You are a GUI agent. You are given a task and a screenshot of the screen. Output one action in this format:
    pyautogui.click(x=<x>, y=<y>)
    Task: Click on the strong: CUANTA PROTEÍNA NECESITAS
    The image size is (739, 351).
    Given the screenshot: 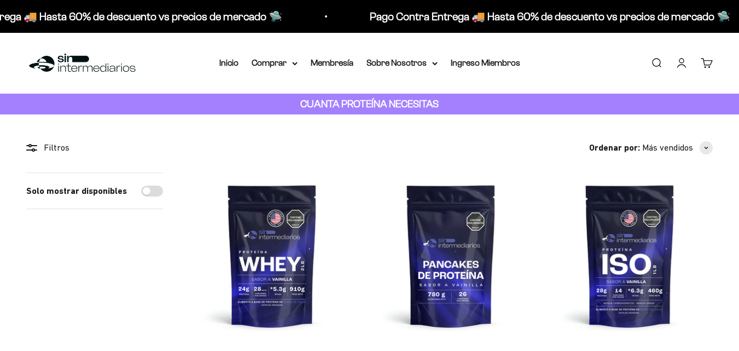 What is the action you would take?
    pyautogui.click(x=369, y=103)
    